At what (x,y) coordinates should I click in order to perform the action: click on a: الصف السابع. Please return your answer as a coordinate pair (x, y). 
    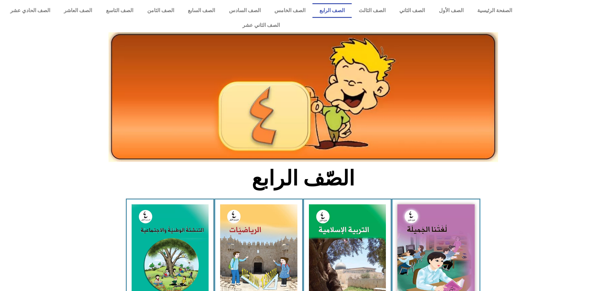
    Looking at the image, I should click on (201, 11).